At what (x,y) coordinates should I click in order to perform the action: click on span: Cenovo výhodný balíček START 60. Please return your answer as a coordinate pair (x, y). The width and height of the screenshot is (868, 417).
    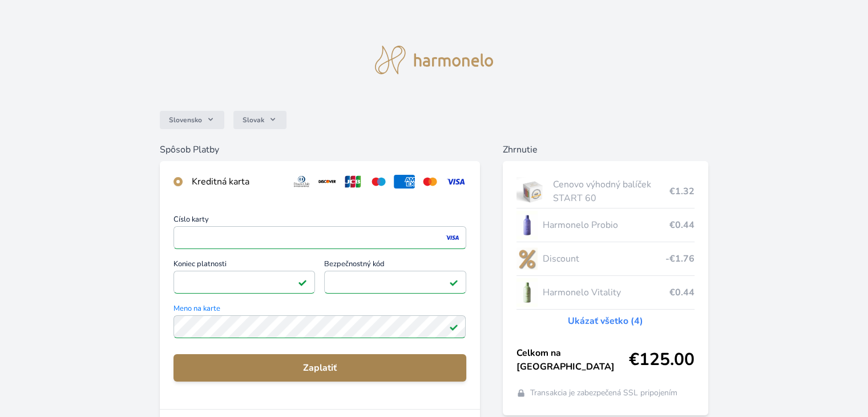
    Looking at the image, I should click on (611, 191).